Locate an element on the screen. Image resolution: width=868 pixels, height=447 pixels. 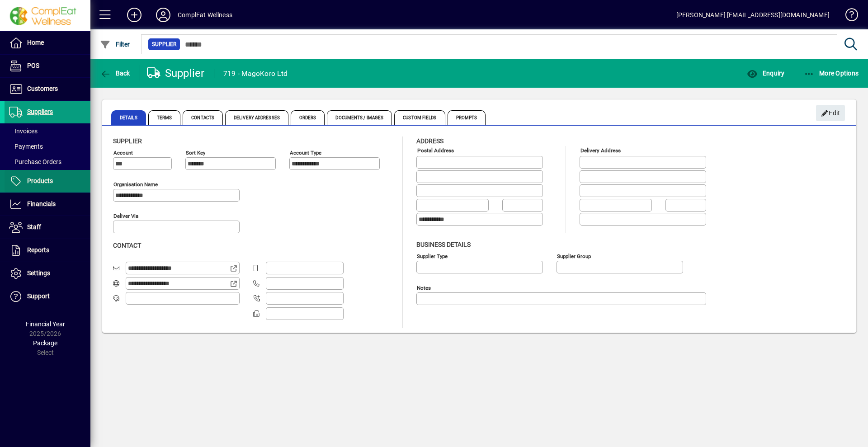
span: Products is located at coordinates (40, 181).